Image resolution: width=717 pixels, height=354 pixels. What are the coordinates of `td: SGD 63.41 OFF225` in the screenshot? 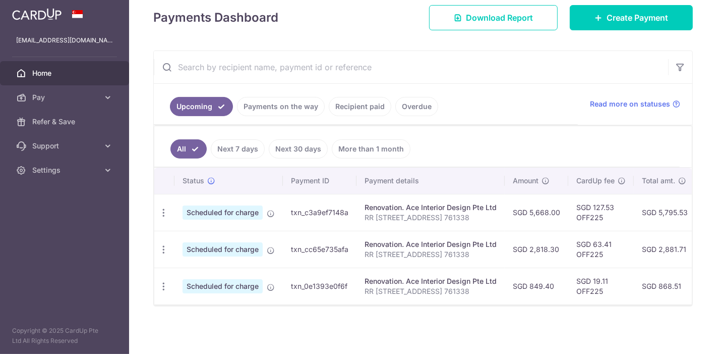 It's located at (601, 249).